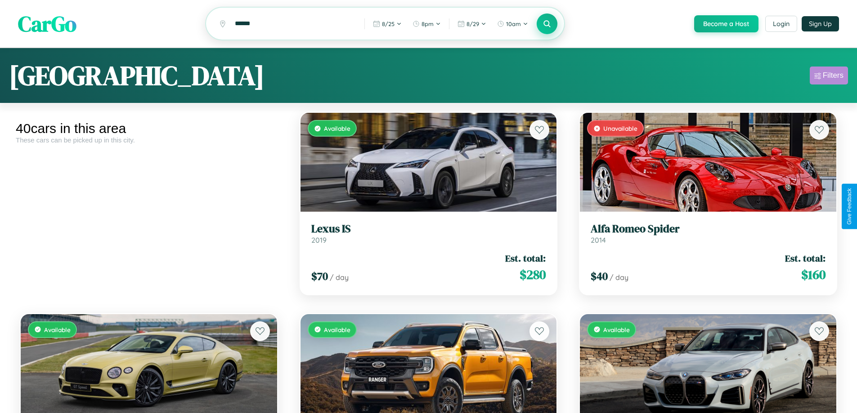 The image size is (857, 413). What do you see at coordinates (429, 229) in the screenshot?
I see `h3: Lexus IS` at bounding box center [429, 229].